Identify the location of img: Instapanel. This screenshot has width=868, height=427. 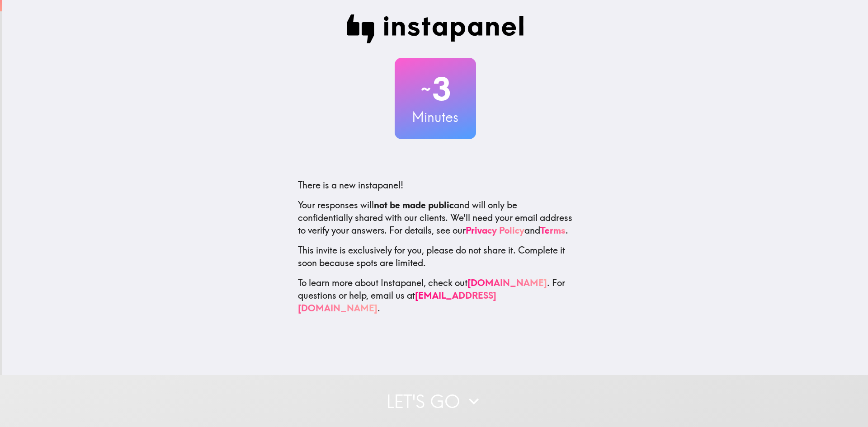
(435, 29).